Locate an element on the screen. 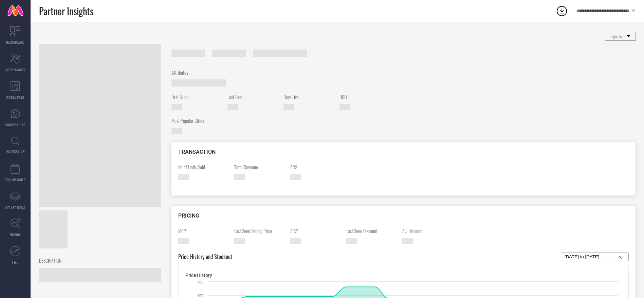  span: Style ID # is located at coordinates (188, 53).